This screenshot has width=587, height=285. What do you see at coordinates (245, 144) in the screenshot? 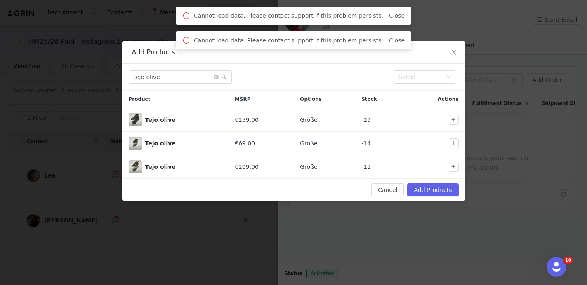
I see `span: €69.00` at bounding box center [245, 144].